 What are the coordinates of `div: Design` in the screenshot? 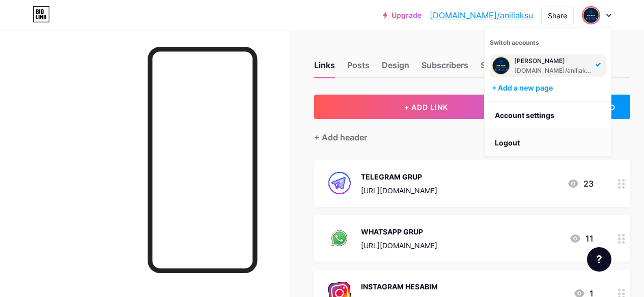 It's located at (395, 68).